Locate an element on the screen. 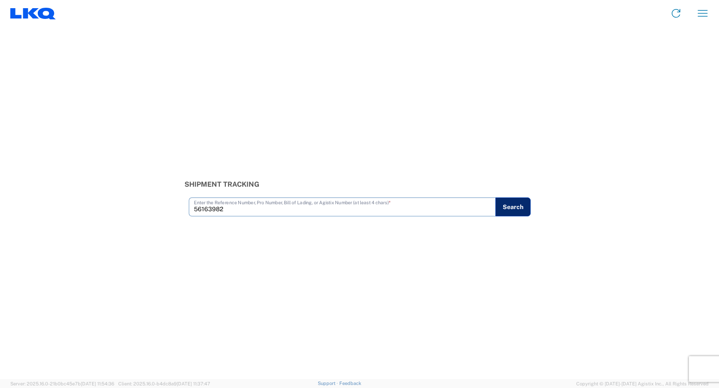 The image size is (719, 388). a: Feedback is located at coordinates (350, 383).